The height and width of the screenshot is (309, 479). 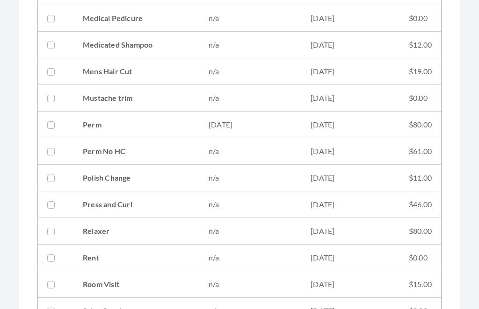 What do you see at coordinates (420, 151) in the screenshot?
I see `td: $61.00` at bounding box center [420, 151].